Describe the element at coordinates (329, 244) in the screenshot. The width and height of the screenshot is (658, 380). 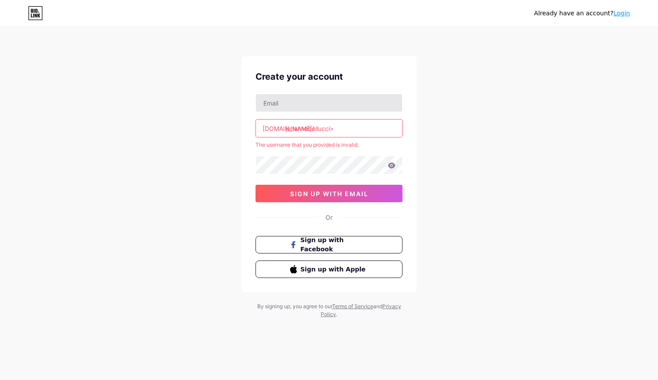
I see `button: Sign up with Facebook` at that location.